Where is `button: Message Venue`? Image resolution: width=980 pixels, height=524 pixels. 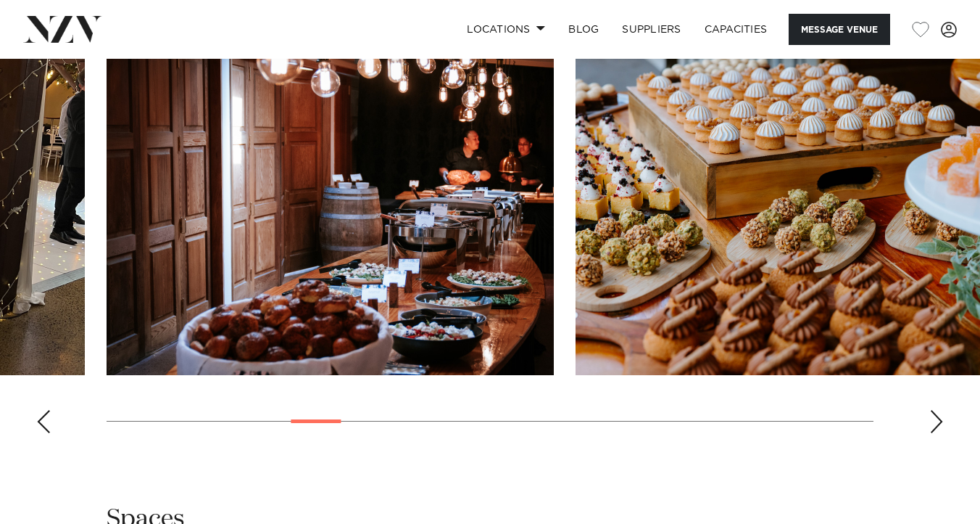
button: Message Venue is located at coordinates (839, 29).